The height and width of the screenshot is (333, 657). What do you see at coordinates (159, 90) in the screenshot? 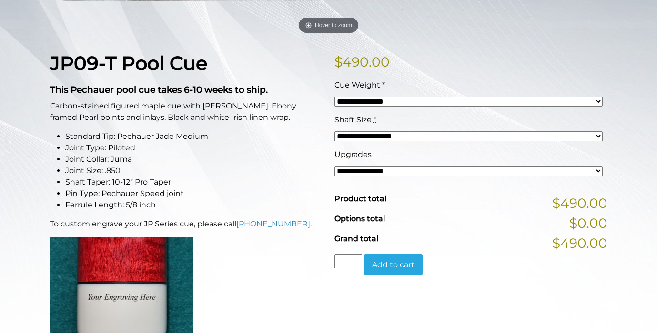
I see `strong: This Pechauer pool cue takes 6-10 weeks to ship.` at bounding box center [159, 90].